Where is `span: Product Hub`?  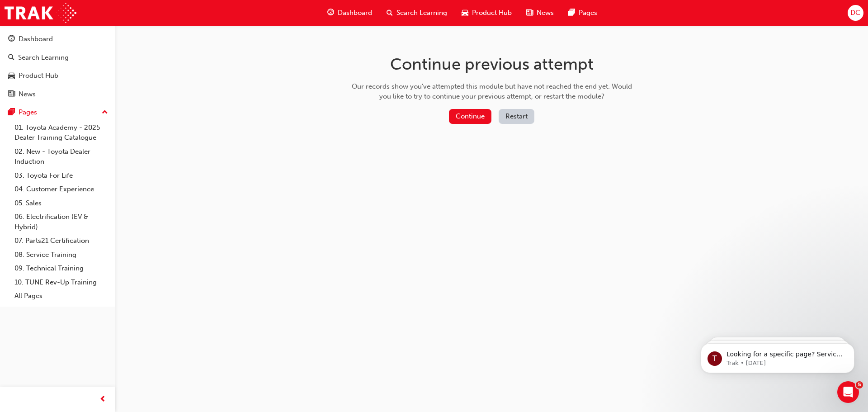
span: Product Hub is located at coordinates (492, 13).